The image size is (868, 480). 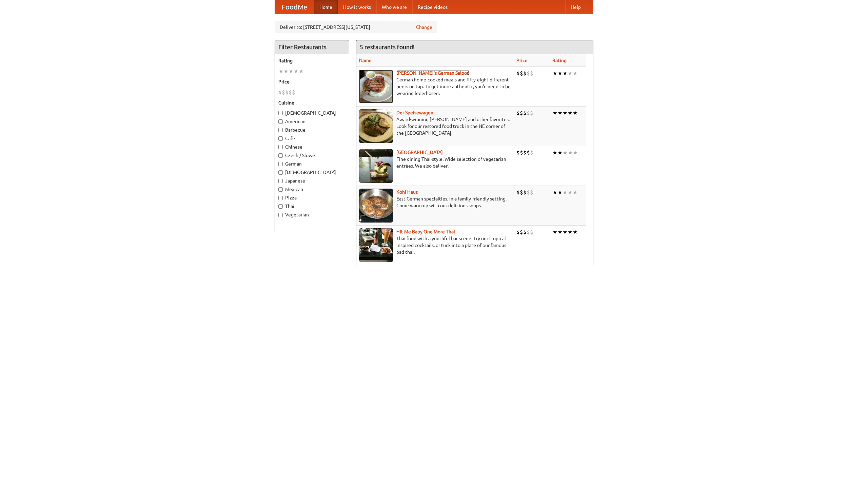 What do you see at coordinates (366, 60) in the screenshot?
I see `a: Name` at bounding box center [366, 60].